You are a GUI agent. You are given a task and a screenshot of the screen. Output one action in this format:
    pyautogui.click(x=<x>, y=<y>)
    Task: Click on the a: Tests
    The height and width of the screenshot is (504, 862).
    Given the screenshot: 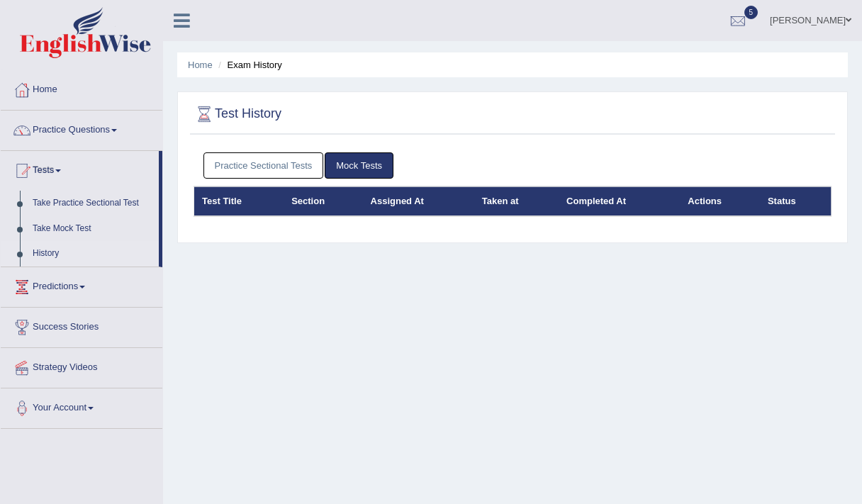 What is the action you would take?
    pyautogui.click(x=80, y=169)
    